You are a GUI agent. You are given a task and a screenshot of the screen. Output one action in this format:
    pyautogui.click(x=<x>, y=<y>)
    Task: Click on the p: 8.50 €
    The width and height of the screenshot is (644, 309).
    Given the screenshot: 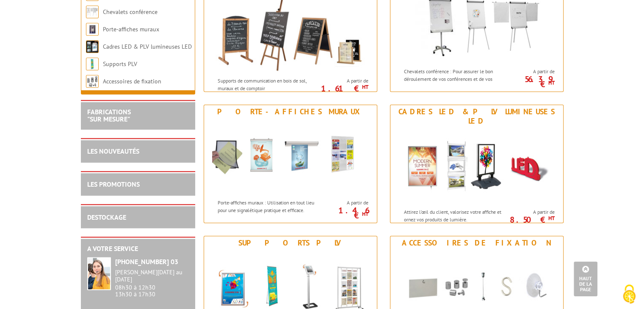 What is the action you would take?
    pyautogui.click(x=531, y=220)
    